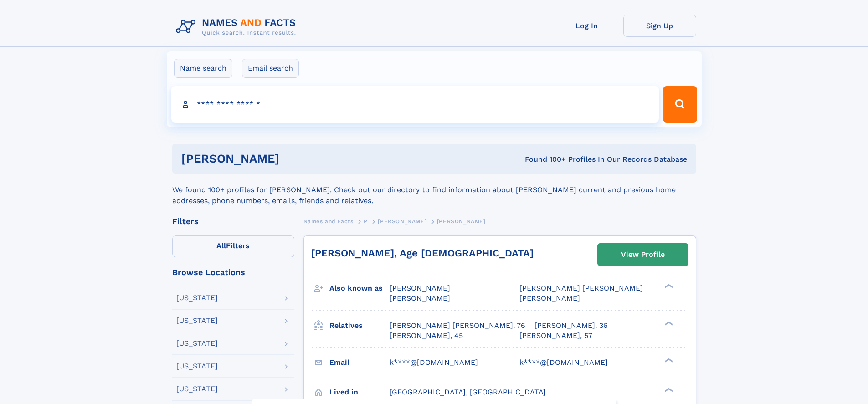 This screenshot has height=404, width=868. I want to click on a: Names and Facts, so click(329, 221).